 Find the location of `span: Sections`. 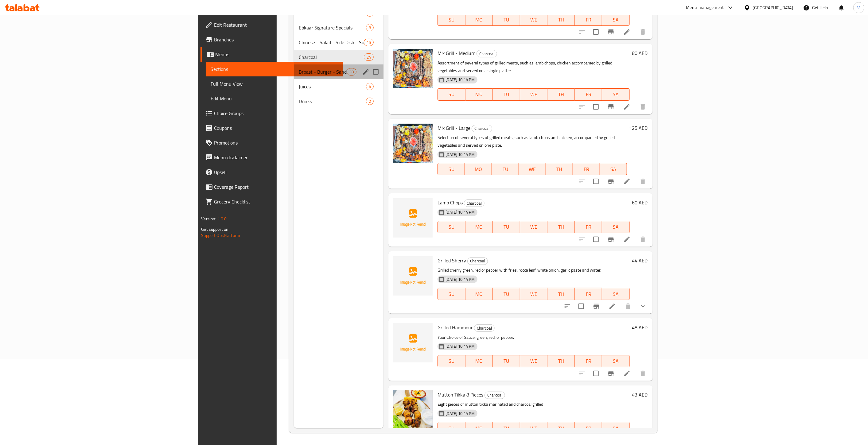

span: Sections is located at coordinates (274, 69).